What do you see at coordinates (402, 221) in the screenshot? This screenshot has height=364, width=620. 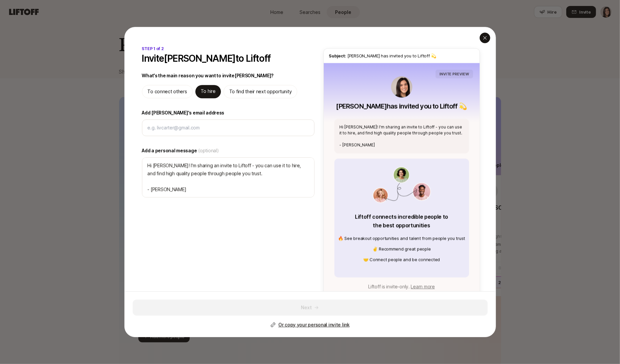 I see `p: Liftoff connects incredible people to the best opportunities` at bounding box center [402, 221].